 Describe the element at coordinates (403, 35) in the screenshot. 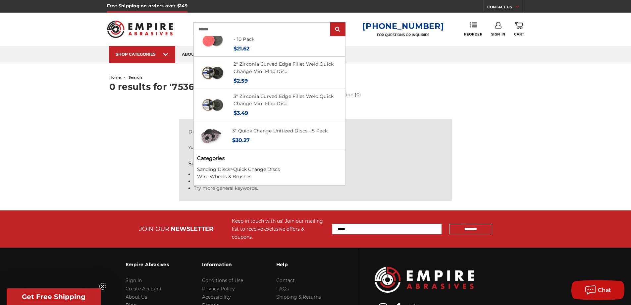

I see `p: FOR QUESTIONS OR INQUIRIES` at that location.